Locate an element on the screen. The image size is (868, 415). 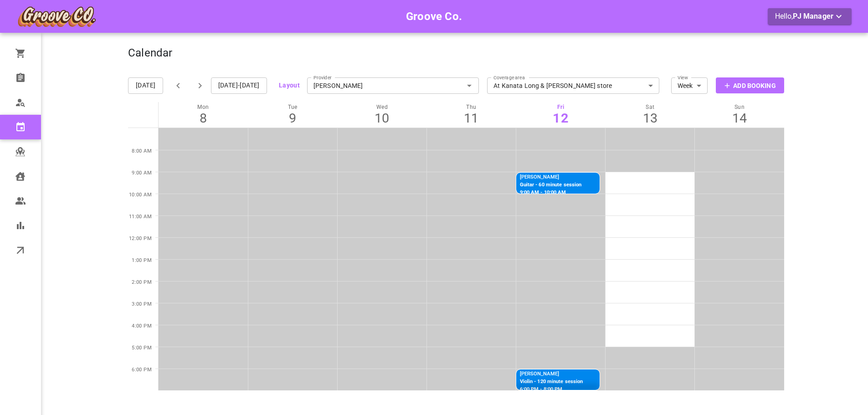
p: 9:00 AM - 10:00 AM is located at coordinates (551, 193).